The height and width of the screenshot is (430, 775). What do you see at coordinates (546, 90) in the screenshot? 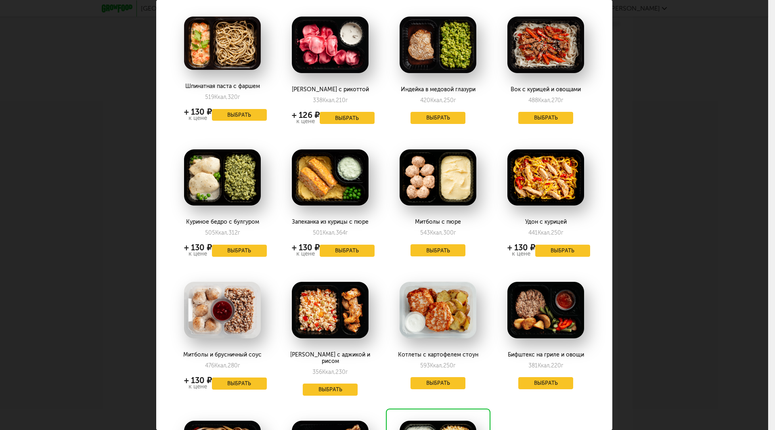
I see `div: Вок с курицей и овощами` at bounding box center [546, 90].